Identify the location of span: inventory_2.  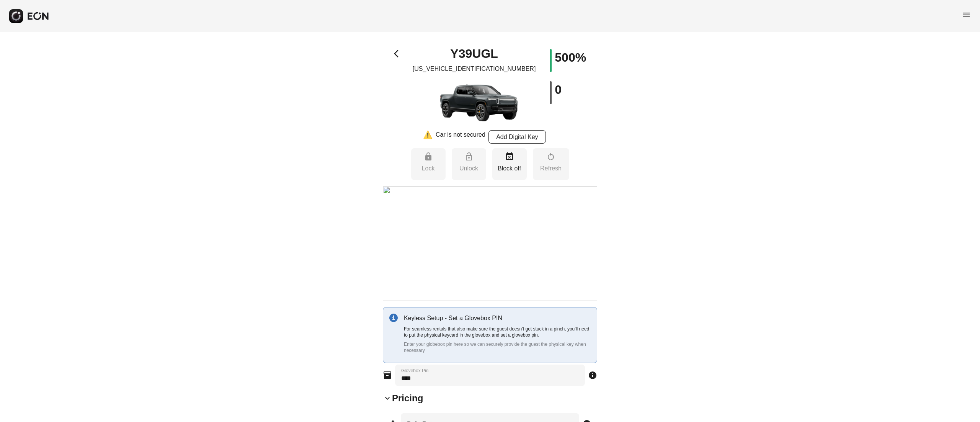
(387, 375).